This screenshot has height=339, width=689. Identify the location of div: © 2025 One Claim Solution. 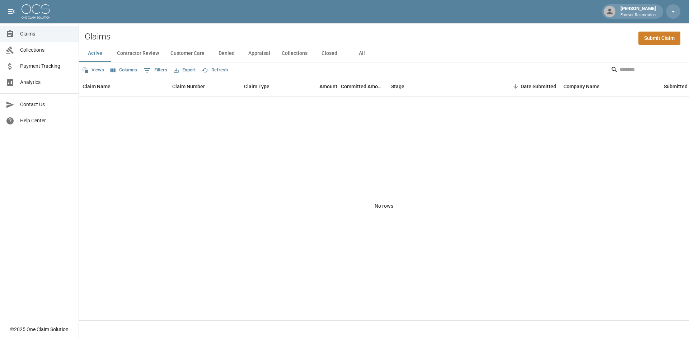
(39, 329).